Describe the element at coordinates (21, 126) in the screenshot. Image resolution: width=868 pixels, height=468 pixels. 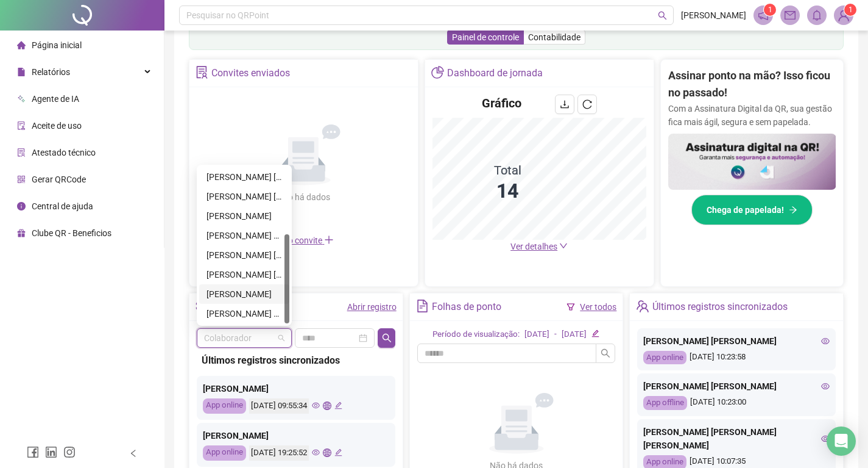
I see `span: audit` at that location.